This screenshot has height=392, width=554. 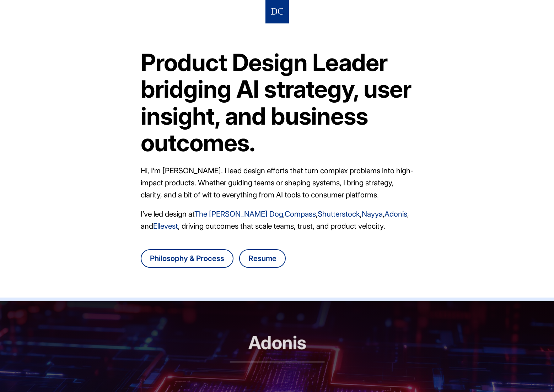 I want to click on a: Ellevest, so click(x=166, y=226).